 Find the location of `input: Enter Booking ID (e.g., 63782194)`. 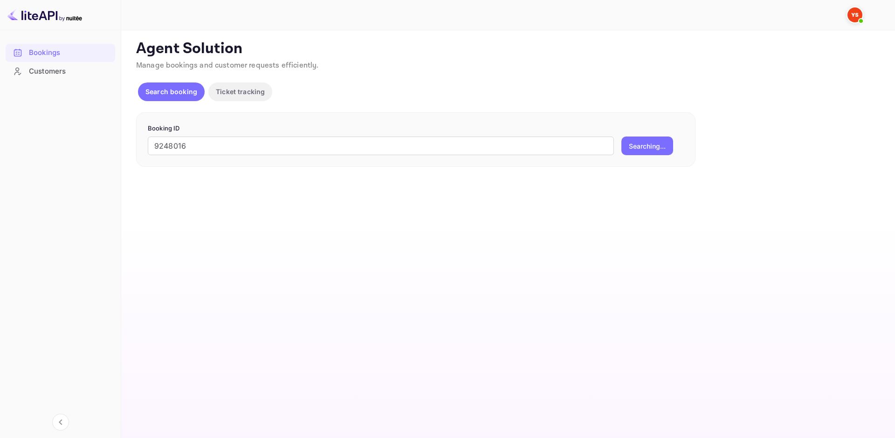

input: Enter Booking ID (e.g., 63782194) is located at coordinates (381, 146).